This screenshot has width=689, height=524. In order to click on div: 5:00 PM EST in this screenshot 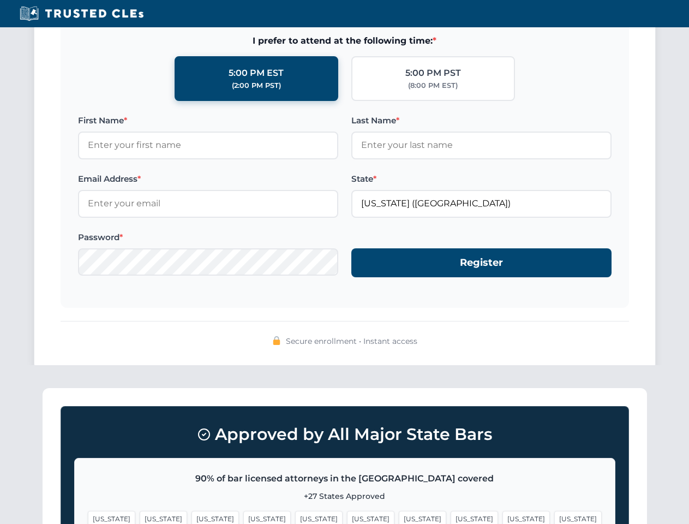, I will do `click(256, 73)`.